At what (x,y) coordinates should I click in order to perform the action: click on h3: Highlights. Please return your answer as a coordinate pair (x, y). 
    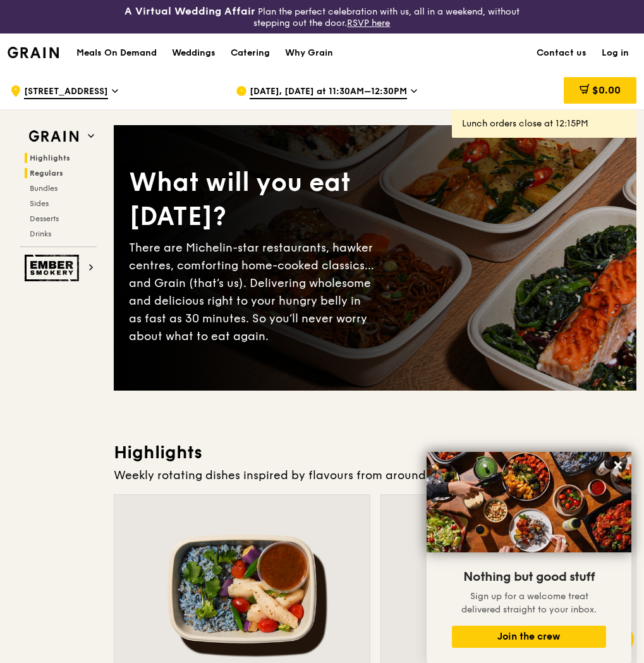
    Looking at the image, I should click on (375, 453).